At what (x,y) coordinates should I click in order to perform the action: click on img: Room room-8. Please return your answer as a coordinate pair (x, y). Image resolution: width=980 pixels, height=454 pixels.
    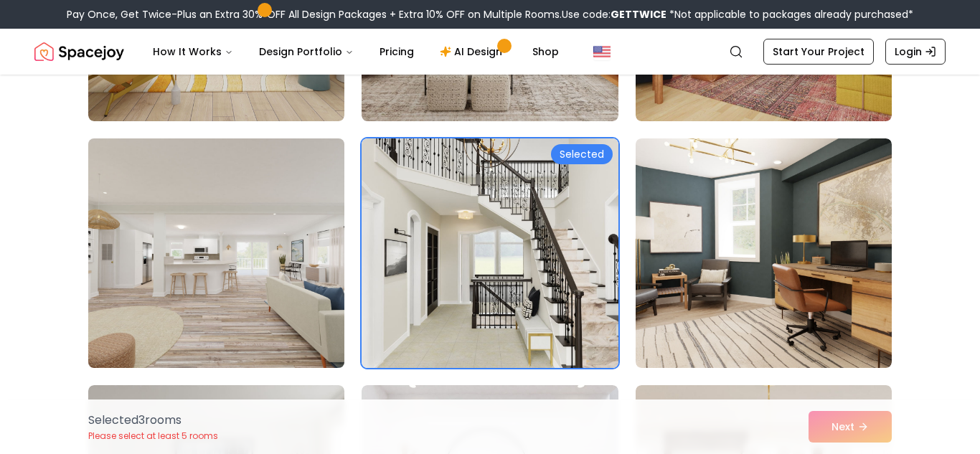
    Looking at the image, I should click on (490, 253).